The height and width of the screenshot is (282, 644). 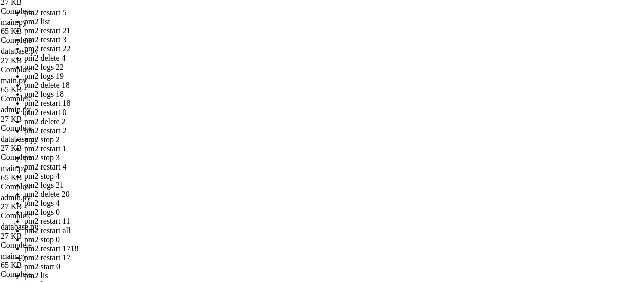 I want to click on span: [LinkQuest](5) ✓, so click(x=56, y=33).